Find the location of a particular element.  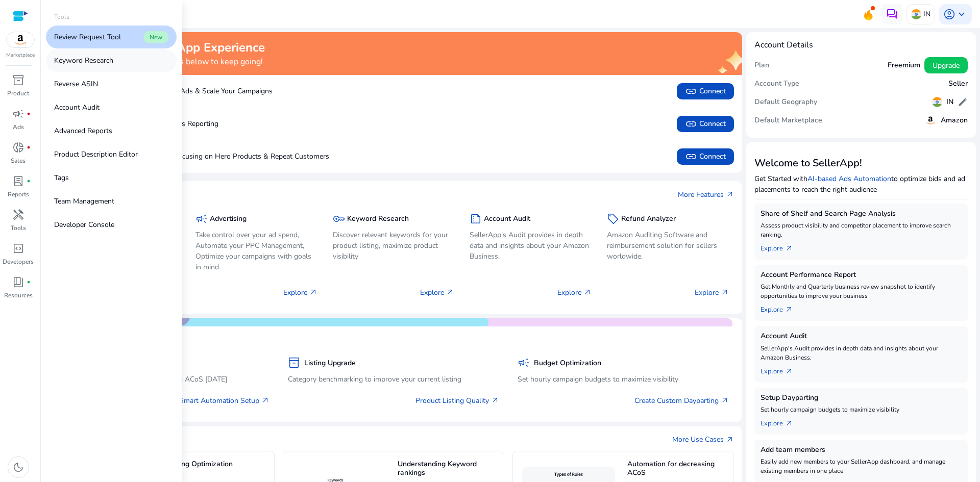

p: Developer Console is located at coordinates (84, 224).